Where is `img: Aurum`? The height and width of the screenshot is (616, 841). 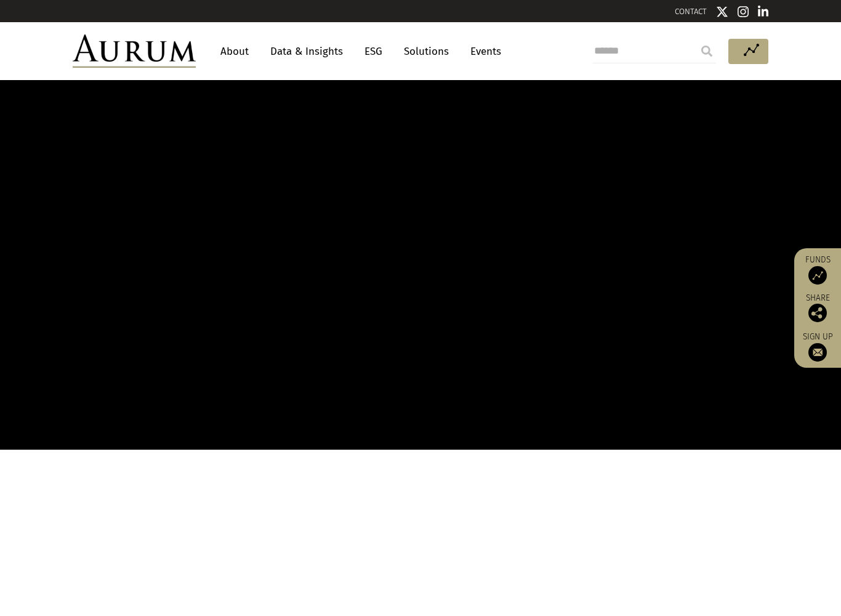
img: Aurum is located at coordinates (134, 51).